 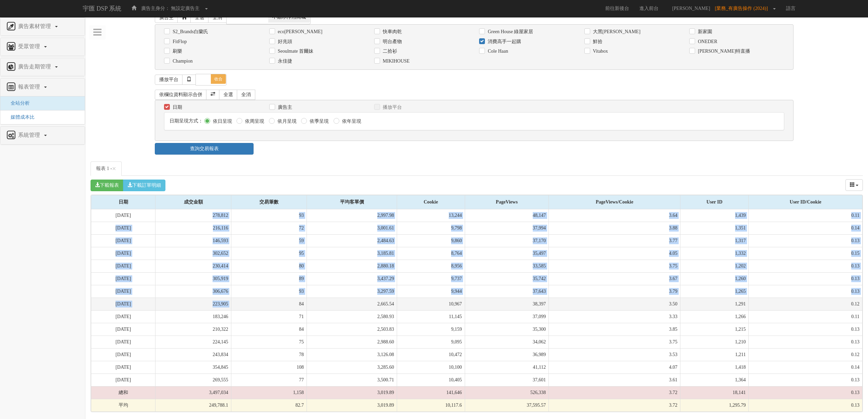 I want to click on label: 快車肉乾, so click(x=391, y=32).